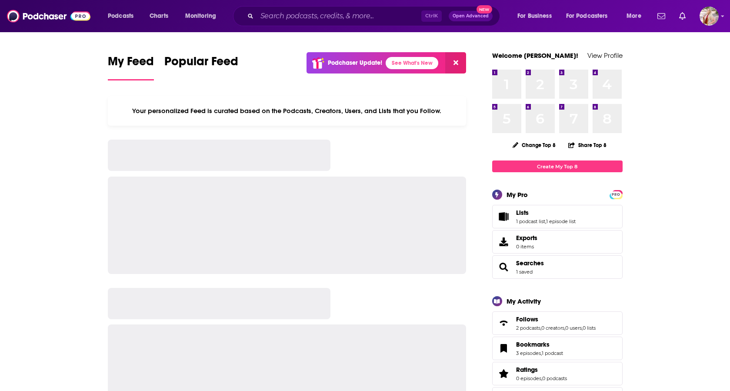  I want to click on div: My Activity, so click(523, 301).